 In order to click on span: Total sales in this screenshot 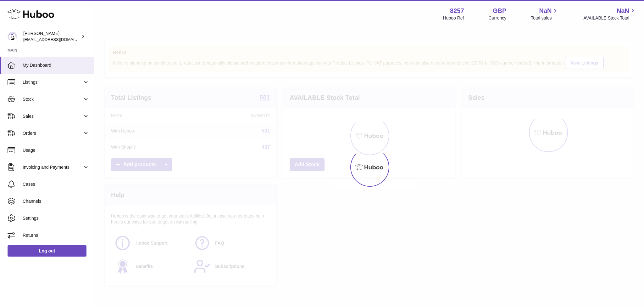, I will do `click(545, 18)`.